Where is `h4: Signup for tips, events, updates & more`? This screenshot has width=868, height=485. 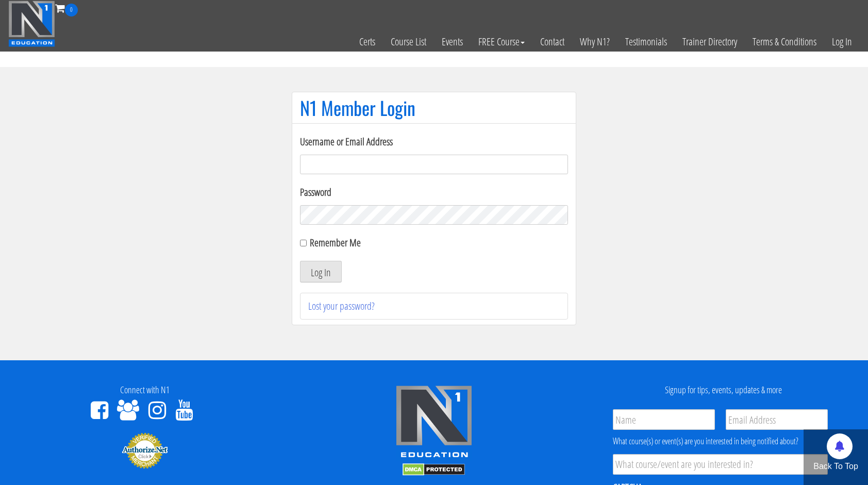
h4: Signup for tips, events, updates & more is located at coordinates (723, 390).